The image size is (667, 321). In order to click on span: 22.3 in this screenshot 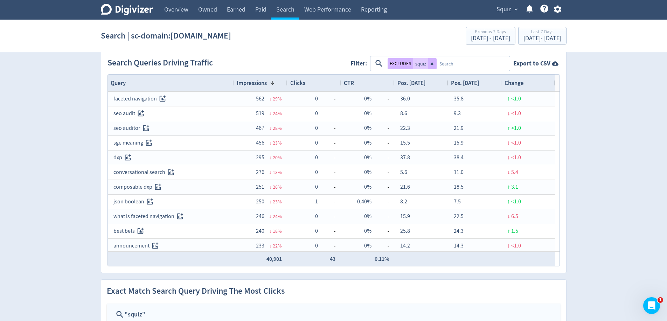, I will do `click(405, 128)`.